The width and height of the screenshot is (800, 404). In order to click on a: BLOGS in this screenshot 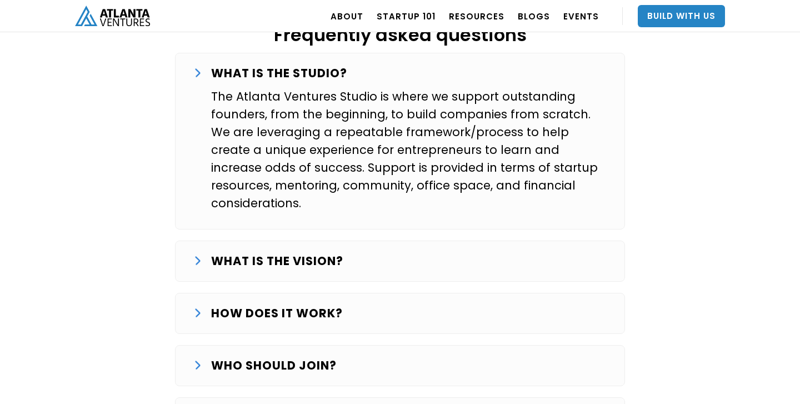, I will do `click(534, 16)`.